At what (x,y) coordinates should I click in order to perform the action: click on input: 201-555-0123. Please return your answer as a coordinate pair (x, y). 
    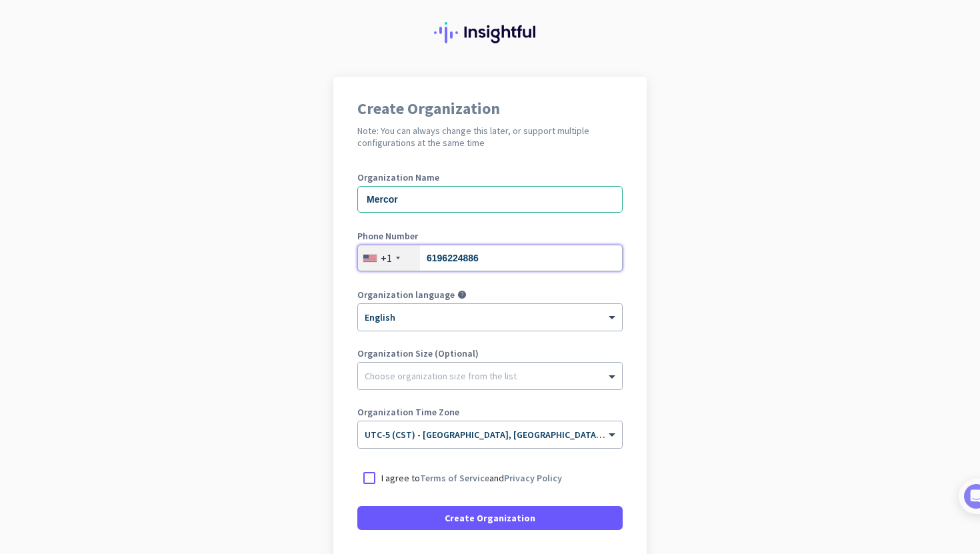
    Looking at the image, I should click on (490, 258).